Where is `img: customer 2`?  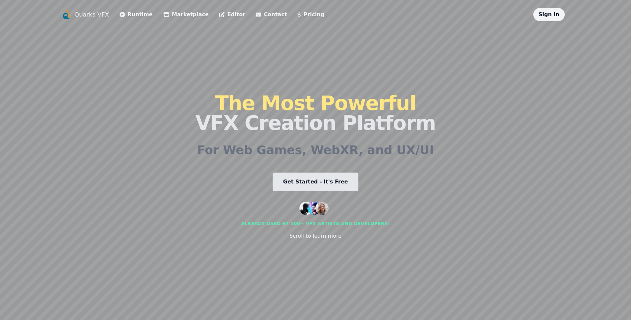 img: customer 2 is located at coordinates (314, 209).